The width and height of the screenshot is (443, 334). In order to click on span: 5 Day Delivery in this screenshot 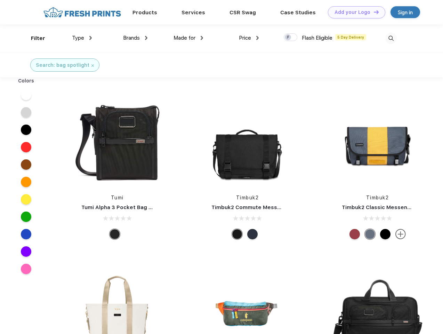, I will do `click(350, 37)`.